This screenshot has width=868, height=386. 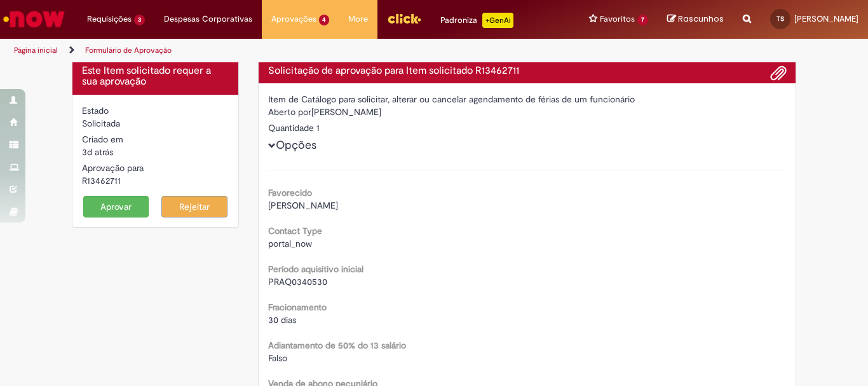 I want to click on span: 3d atrás, so click(x=97, y=152).